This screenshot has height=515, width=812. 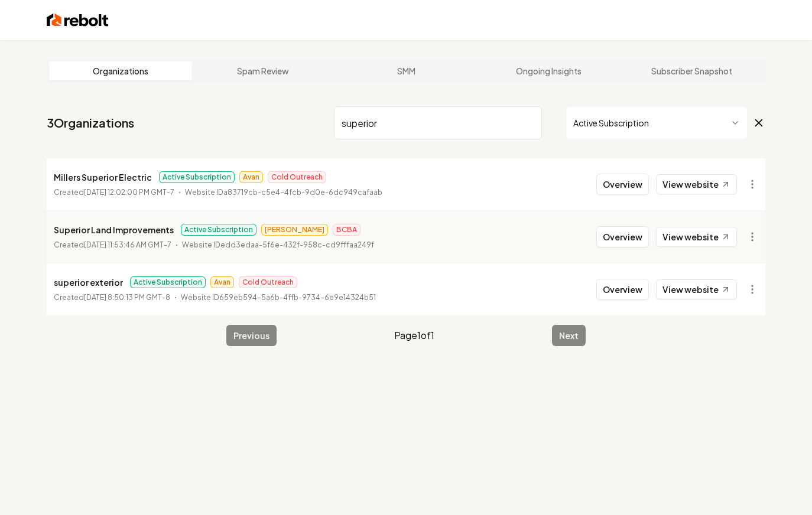 I want to click on a: SMM, so click(x=406, y=71).